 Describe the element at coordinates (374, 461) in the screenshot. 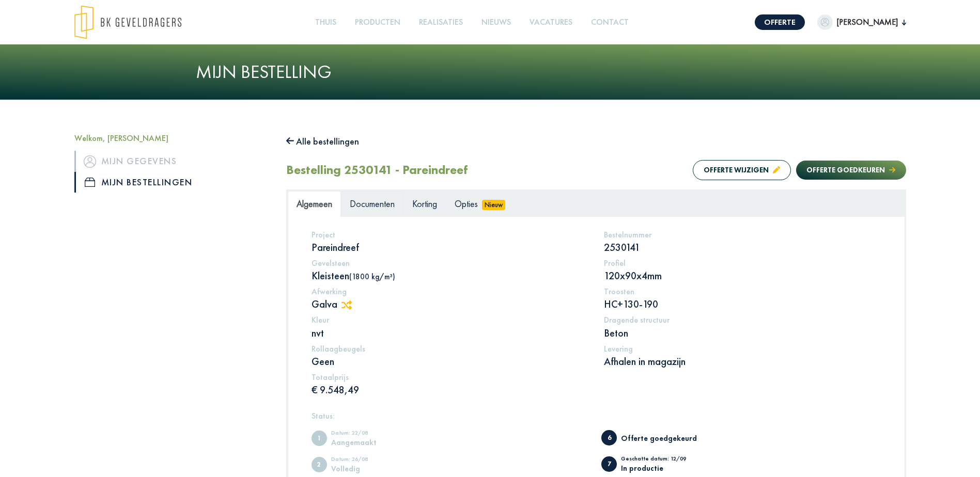

I see `div: Datum: 26/08` at that location.